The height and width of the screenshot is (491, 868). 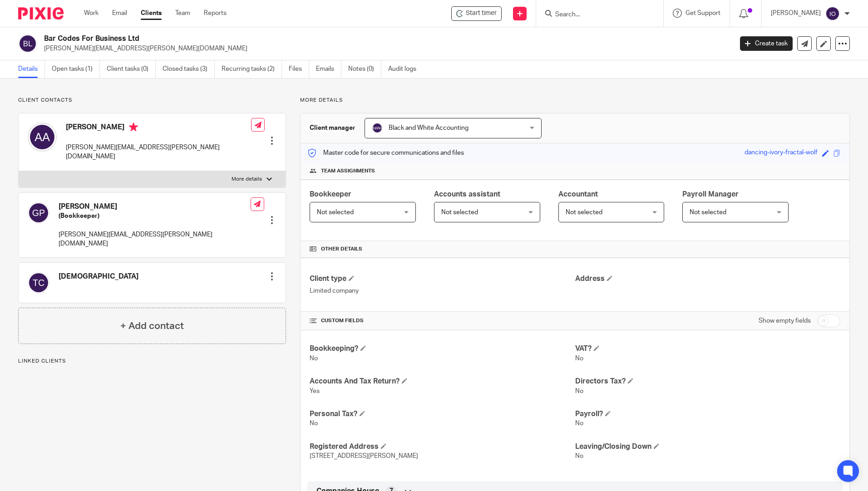 What do you see at coordinates (152, 326) in the screenshot?
I see `h4: + Add contact` at bounding box center [152, 326].